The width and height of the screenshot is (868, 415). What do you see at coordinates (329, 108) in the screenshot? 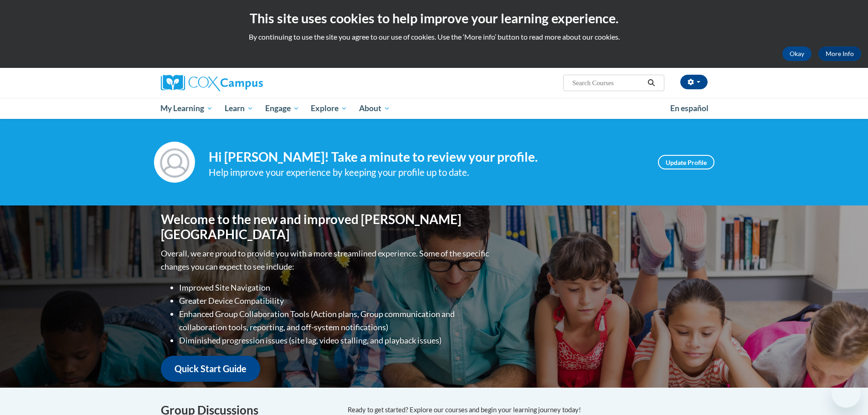
I see `span: Explore` at bounding box center [329, 108].